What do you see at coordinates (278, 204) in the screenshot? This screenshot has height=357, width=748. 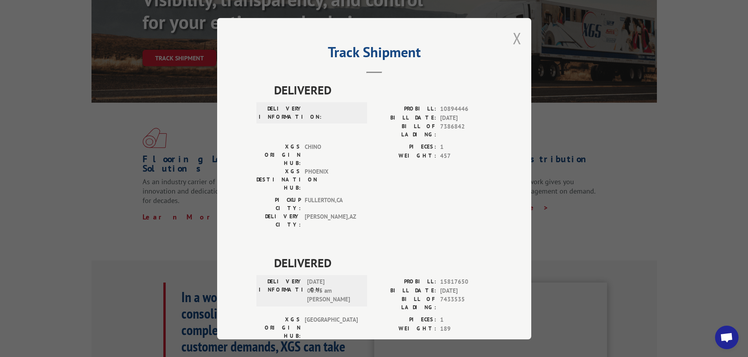 I see `label: PICKUP CITY:` at bounding box center [278, 204].